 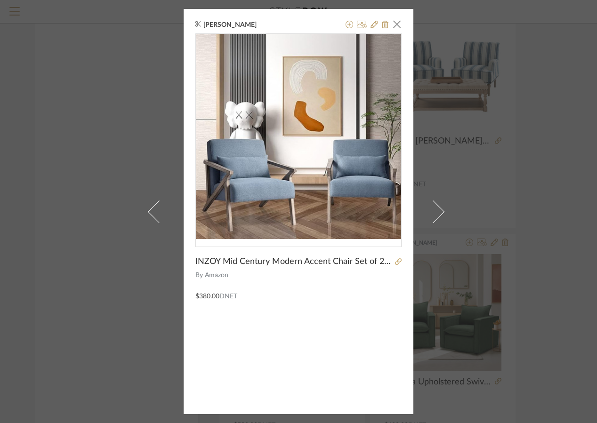 I want to click on span: DNET, so click(x=228, y=296).